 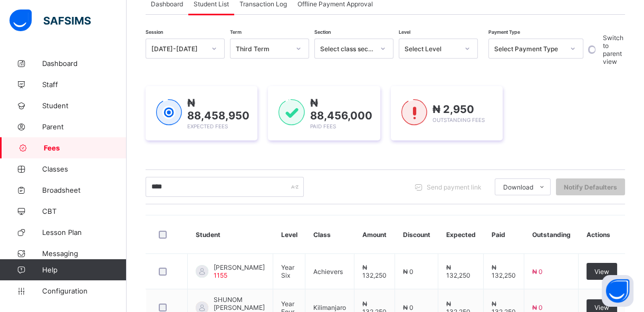 I want to click on span: Year Six, so click(x=288, y=271).